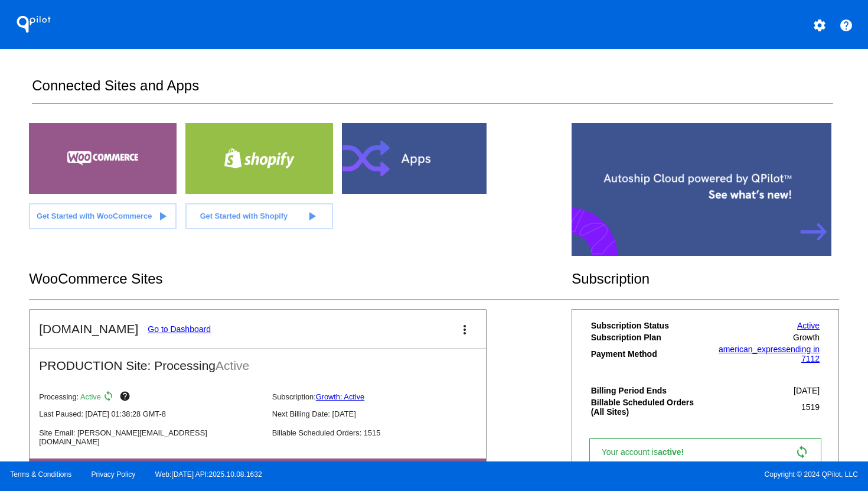  Describe the element at coordinates (300, 278) in the screenshot. I see `h2: WooCommerce Sites` at that location.